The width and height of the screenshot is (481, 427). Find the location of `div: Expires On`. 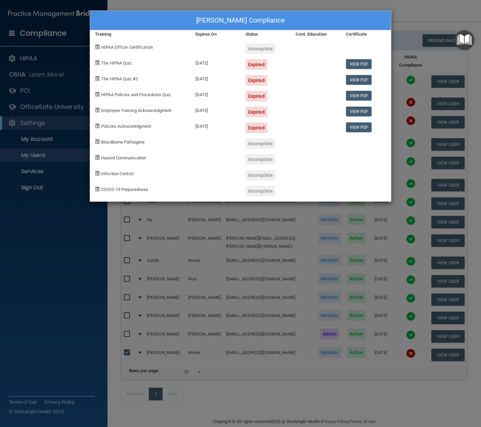

div: Expires On is located at coordinates (216, 34).